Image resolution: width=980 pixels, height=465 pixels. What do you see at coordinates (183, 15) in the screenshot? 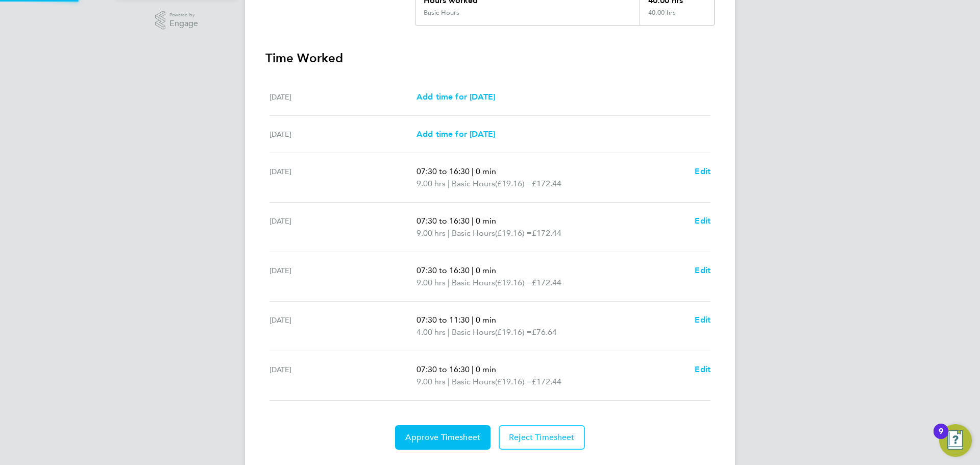
I see `span: Powered by` at bounding box center [183, 15].